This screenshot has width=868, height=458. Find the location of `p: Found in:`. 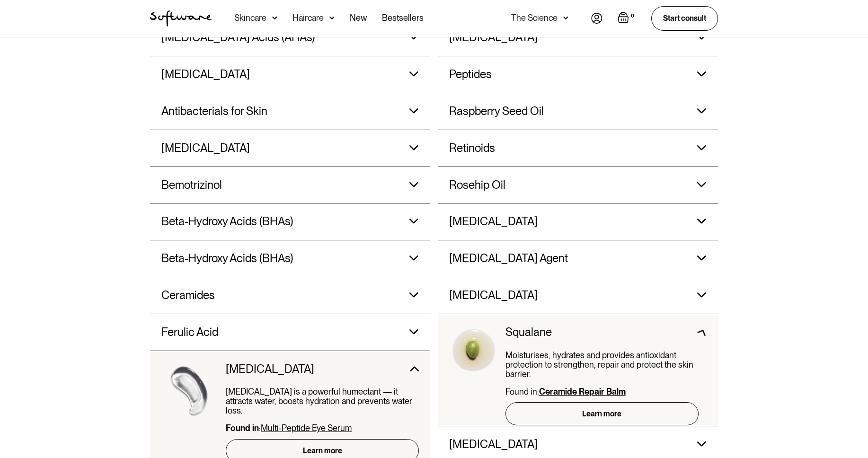

p: Found in: is located at coordinates (602, 391).